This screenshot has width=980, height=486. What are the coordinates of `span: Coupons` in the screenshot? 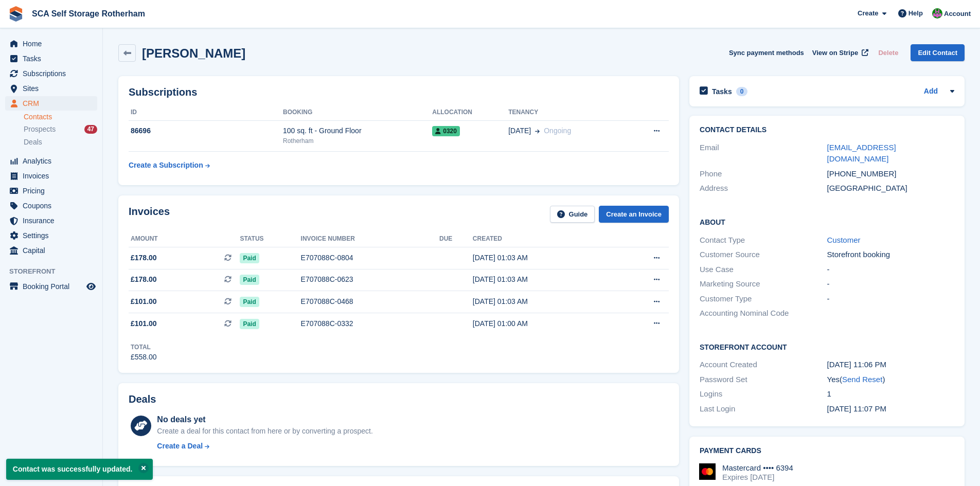 It's located at (54, 205).